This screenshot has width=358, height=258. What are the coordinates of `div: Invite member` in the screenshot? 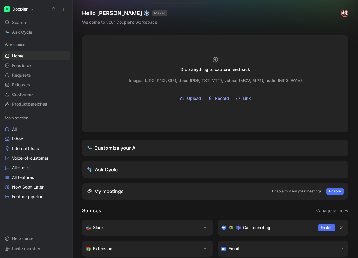 It's located at (36, 249).